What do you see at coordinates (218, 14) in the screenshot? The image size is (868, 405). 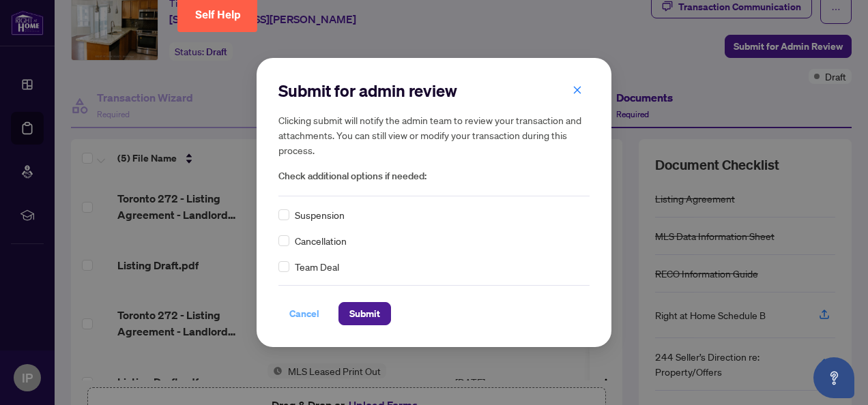 I see `span: Self Help` at bounding box center [218, 14].